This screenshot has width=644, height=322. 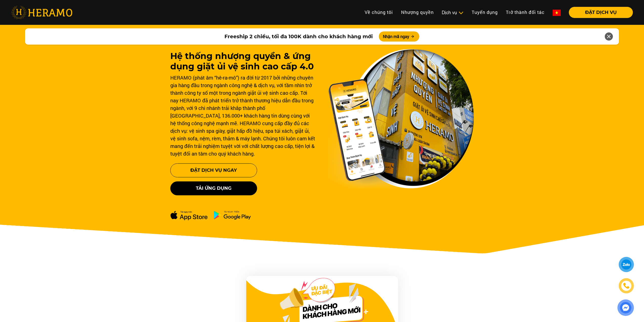 What do you see at coordinates (626, 286) in the screenshot?
I see `img: phone-icon` at bounding box center [626, 286].